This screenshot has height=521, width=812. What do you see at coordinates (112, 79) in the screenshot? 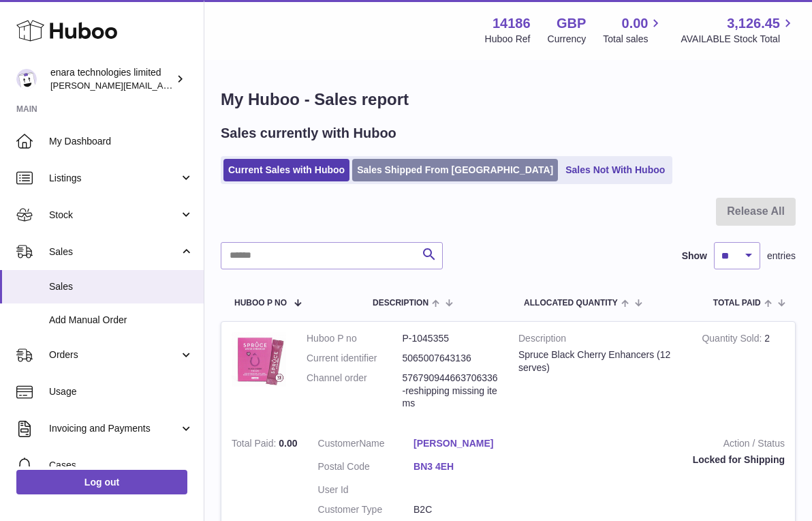
I see `div: enara technologies limited` at bounding box center [112, 79].